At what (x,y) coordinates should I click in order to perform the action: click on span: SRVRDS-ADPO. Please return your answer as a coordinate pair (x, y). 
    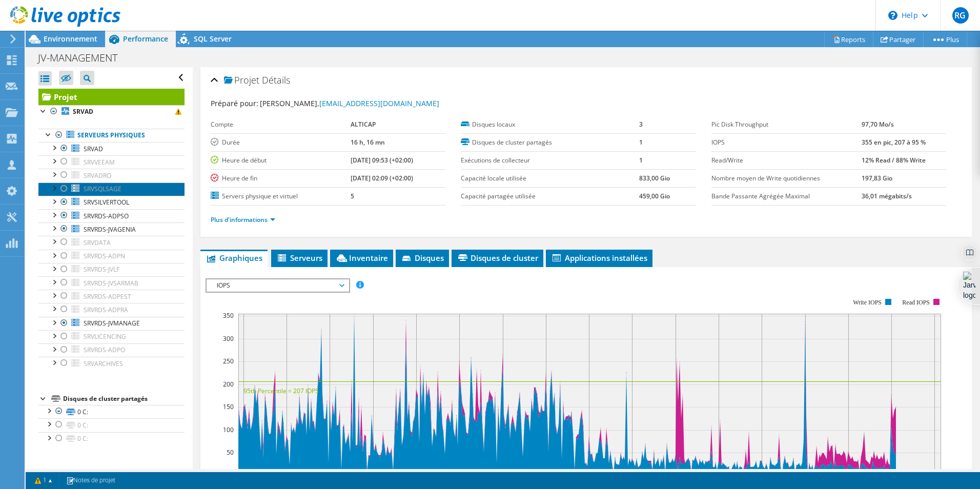
    Looking at the image, I should click on (104, 349).